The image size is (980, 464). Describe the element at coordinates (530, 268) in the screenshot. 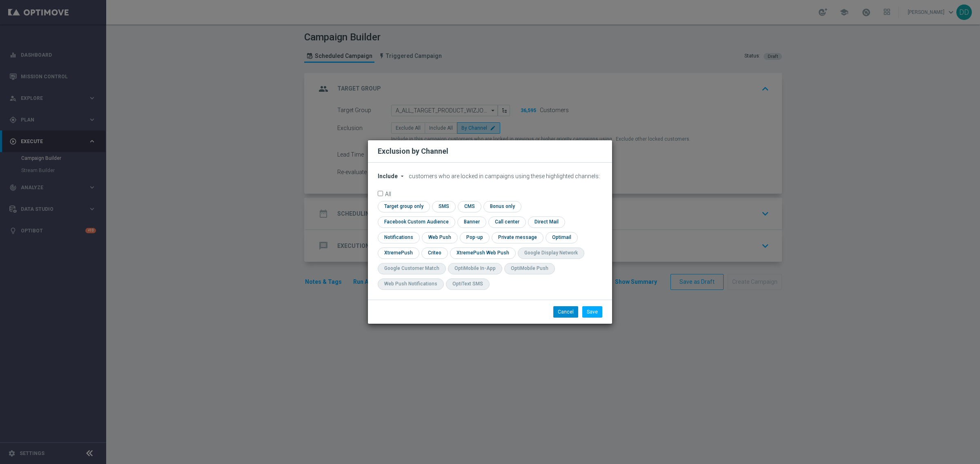

I see `div: OptiMobile Push` at that location.